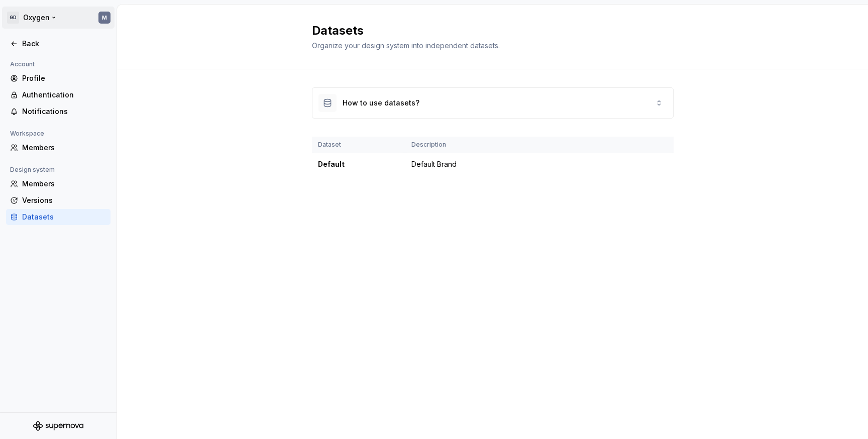  What do you see at coordinates (58, 426) in the screenshot?
I see `a: Supernova Logo` at bounding box center [58, 426].